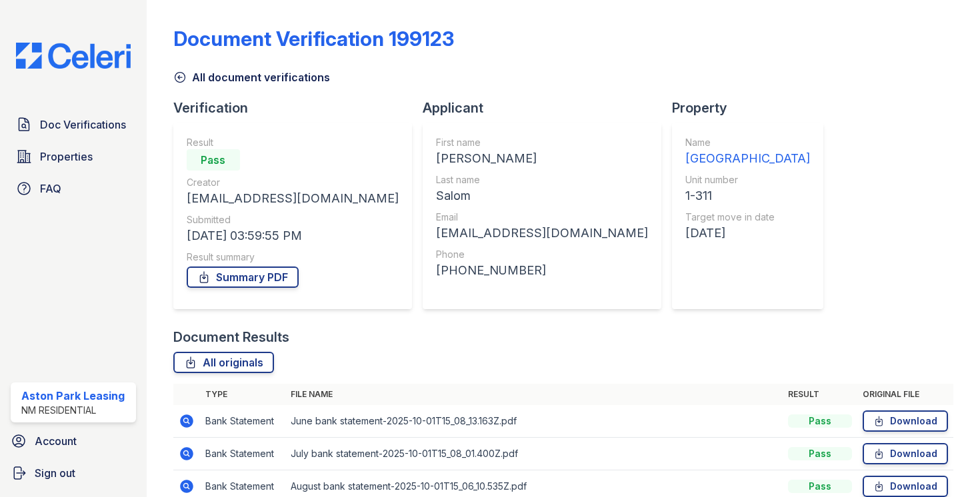  Describe the element at coordinates (243, 395) in the screenshot. I see `th: Type` at that location.